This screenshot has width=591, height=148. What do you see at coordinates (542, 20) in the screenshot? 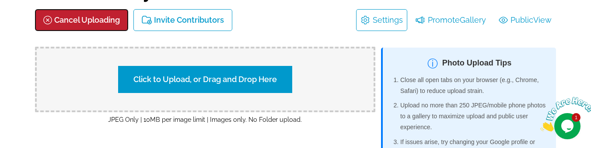
I see `span: View` at bounding box center [542, 20].